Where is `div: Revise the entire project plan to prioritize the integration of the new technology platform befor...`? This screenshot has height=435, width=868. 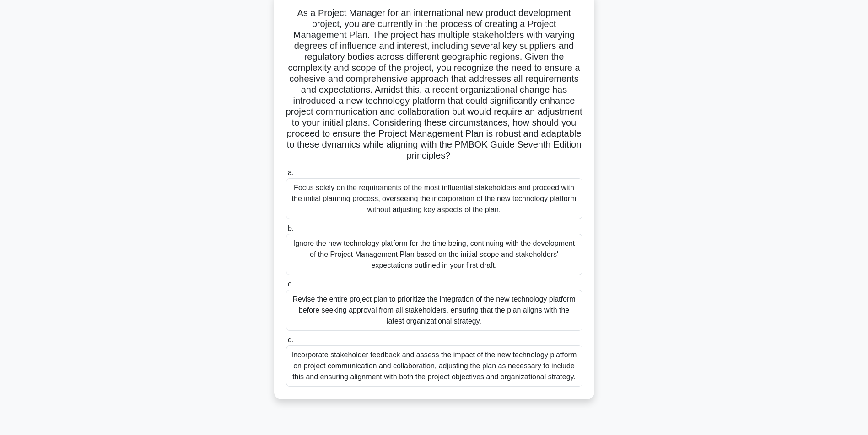
div: Revise the entire project plan to prioritize the integration of the new technology platform befor... is located at coordinates (434, 310).